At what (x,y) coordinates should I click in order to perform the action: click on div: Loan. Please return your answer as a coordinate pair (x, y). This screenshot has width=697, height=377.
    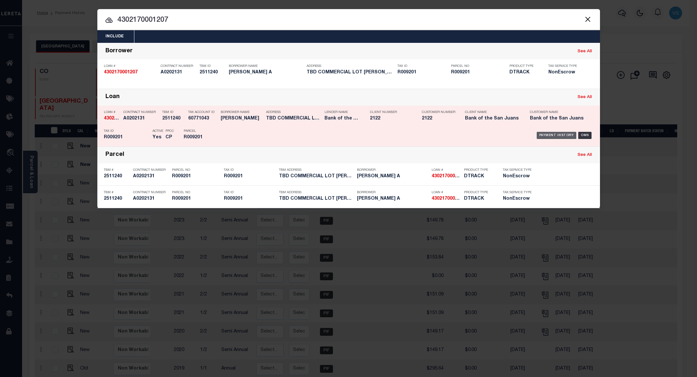
    Looking at the image, I should click on (113, 97).